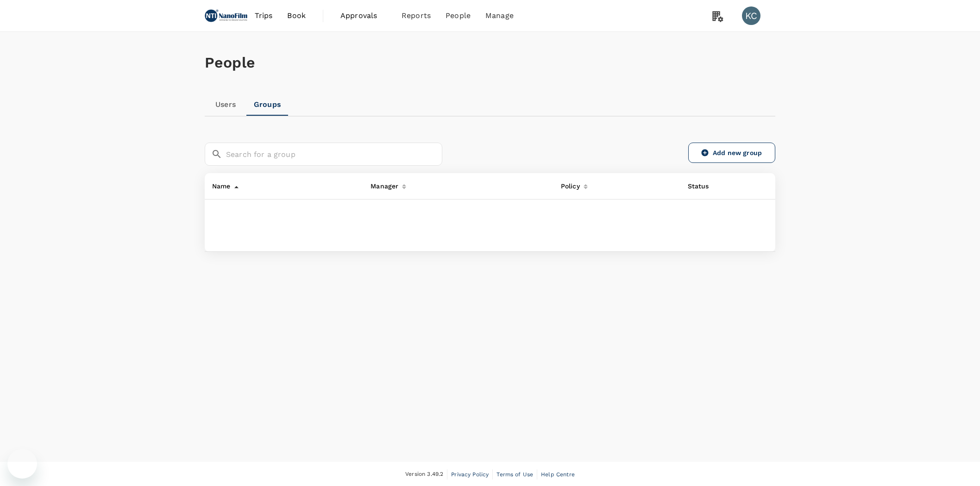  What do you see at coordinates (515, 474) in the screenshot?
I see `span: Terms of Use` at bounding box center [515, 474].